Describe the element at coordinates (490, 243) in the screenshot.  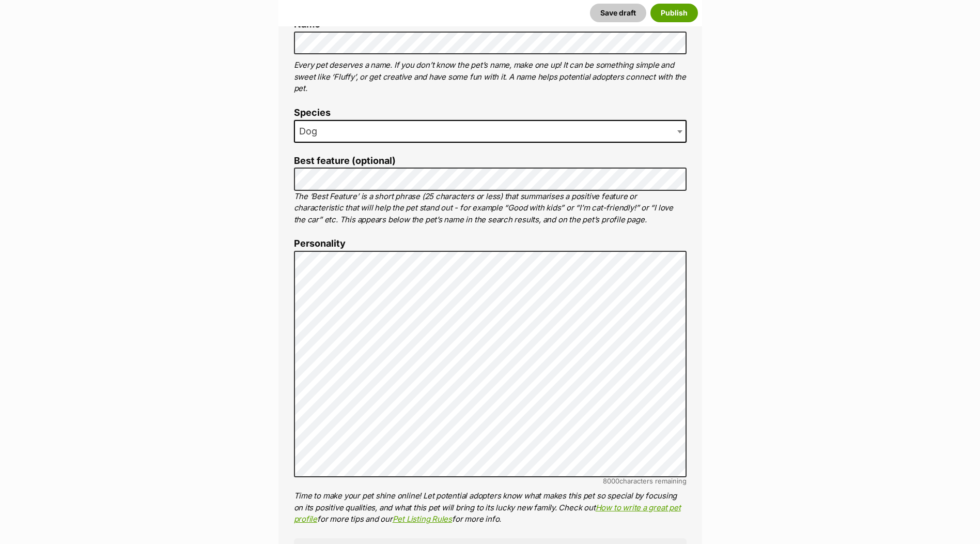
I see `label: Personality` at that location.